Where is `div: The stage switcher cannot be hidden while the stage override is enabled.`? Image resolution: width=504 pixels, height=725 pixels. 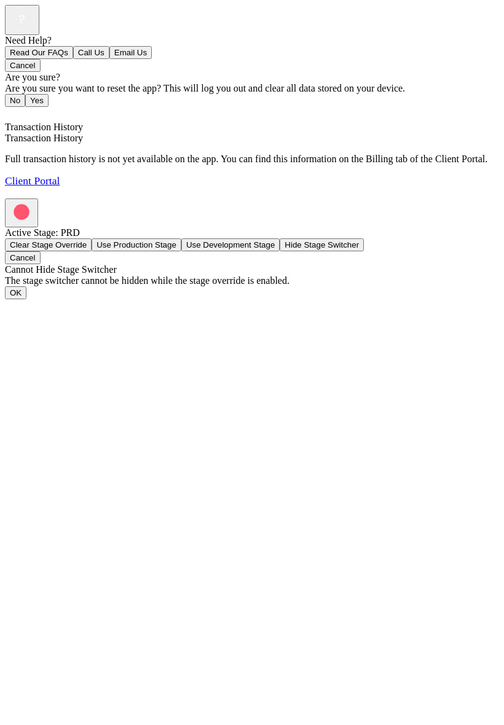
div: The stage switcher cannot be hidden while the stage override is enabled. is located at coordinates (252, 281).